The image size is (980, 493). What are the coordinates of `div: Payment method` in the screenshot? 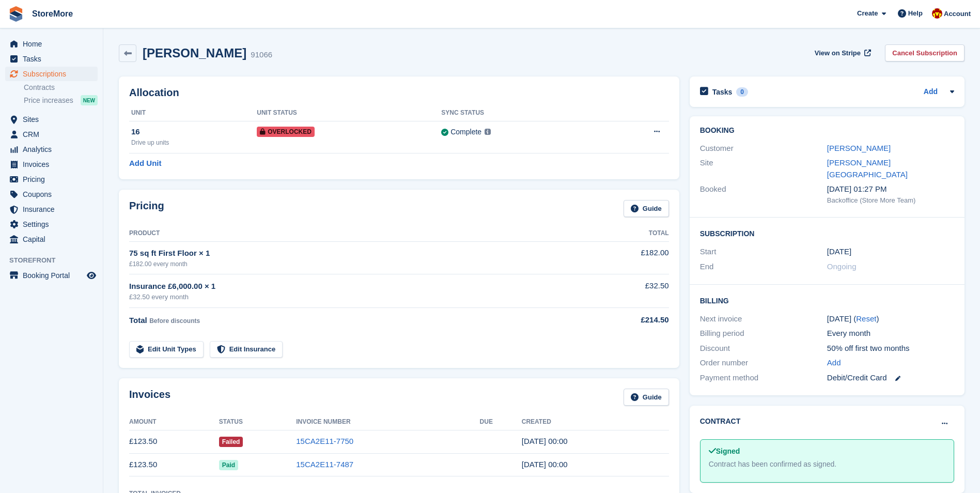 It's located at (764, 378).